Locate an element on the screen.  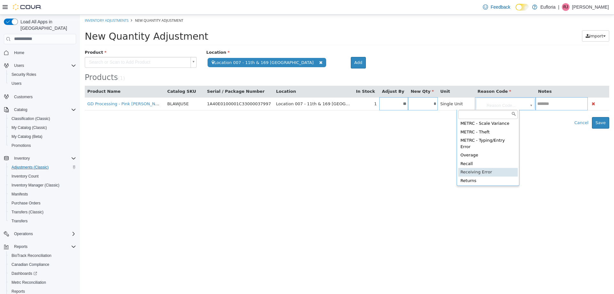
a: Inventory Manager (Classic) is located at coordinates (35, 185).